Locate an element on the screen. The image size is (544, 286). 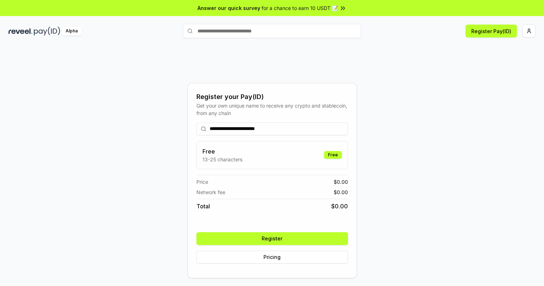
img: pay_id is located at coordinates (47, 31).